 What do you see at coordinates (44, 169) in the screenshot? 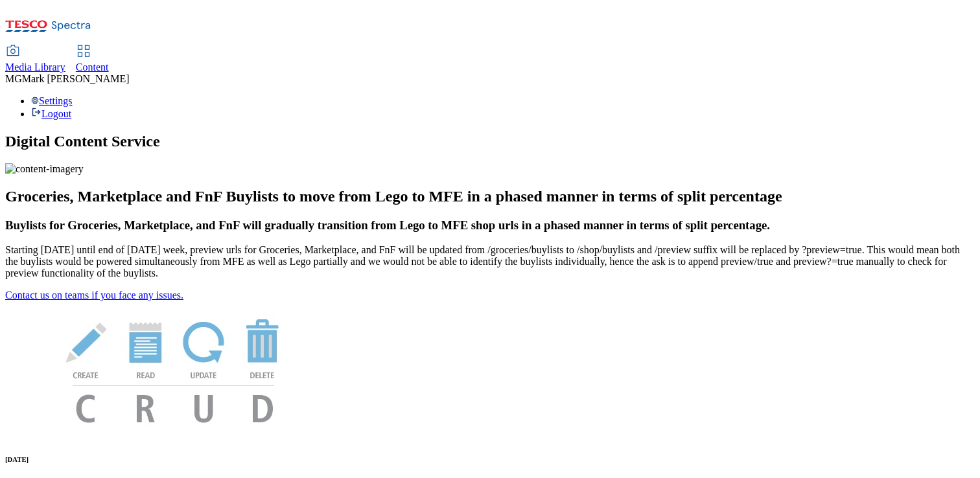
I see `img: content-imagery` at bounding box center [44, 169].